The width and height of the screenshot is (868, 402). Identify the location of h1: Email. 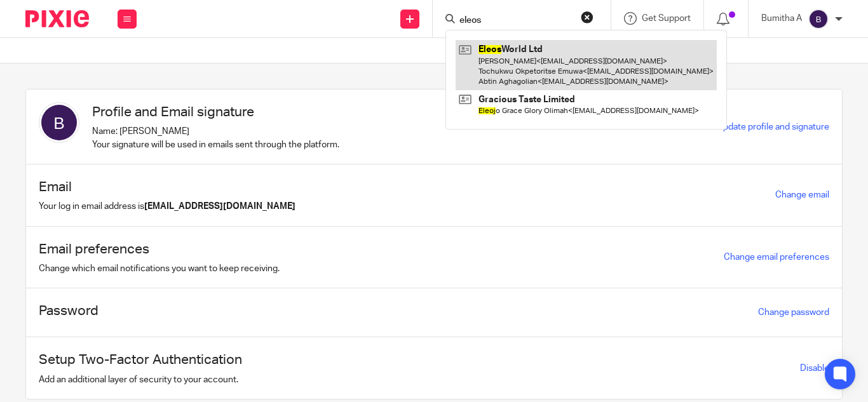
(167, 187).